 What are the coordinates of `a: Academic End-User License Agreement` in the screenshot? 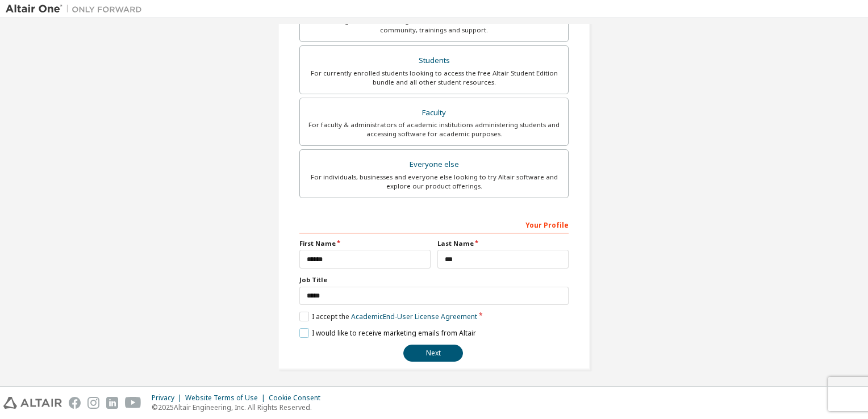 It's located at (414, 316).